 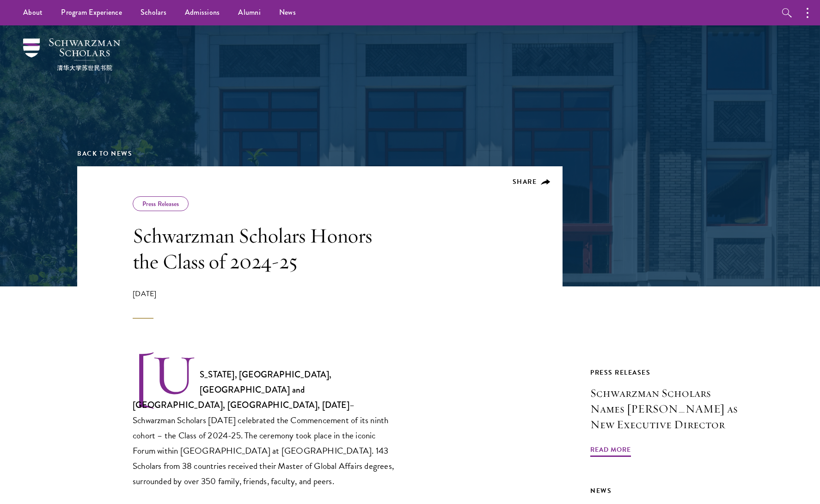 I want to click on div: Press Releases, so click(x=667, y=373).